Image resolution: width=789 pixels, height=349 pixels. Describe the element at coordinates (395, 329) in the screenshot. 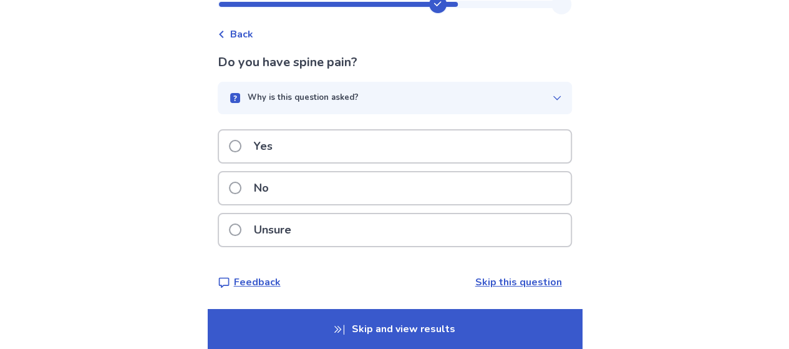

I see `p: Skip and view results` at that location.